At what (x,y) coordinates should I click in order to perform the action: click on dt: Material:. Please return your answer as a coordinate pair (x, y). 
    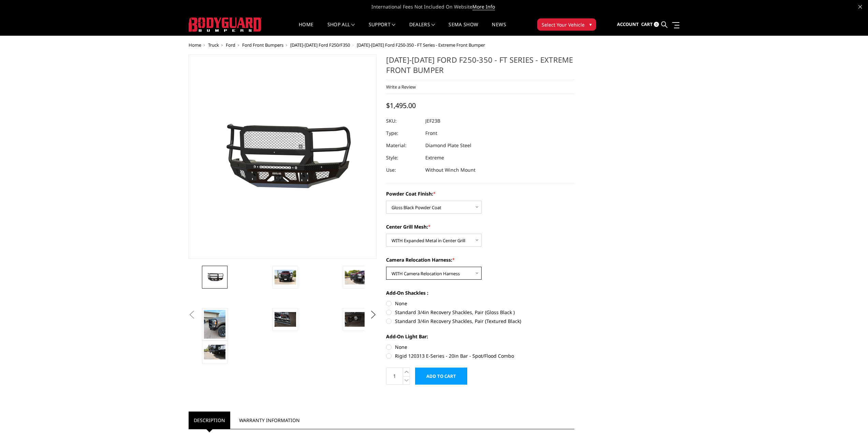
    Looking at the image, I should click on (403, 145).